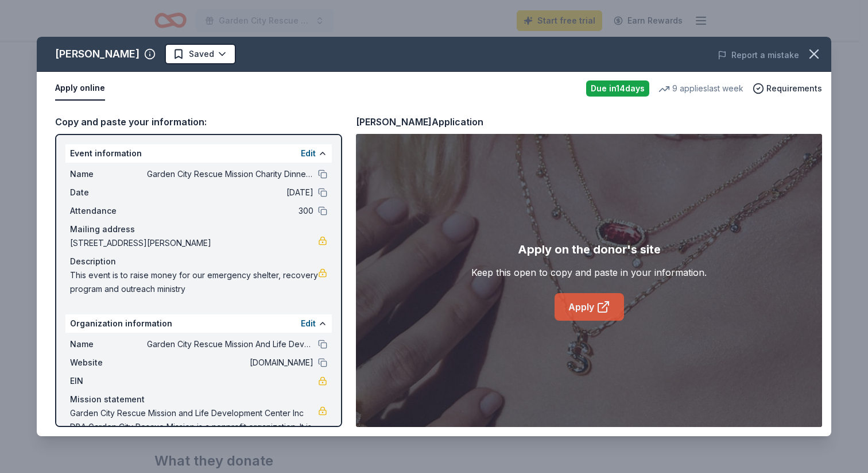 The height and width of the screenshot is (473, 868). What do you see at coordinates (230, 211) in the screenshot?
I see `span: 300` at bounding box center [230, 211].